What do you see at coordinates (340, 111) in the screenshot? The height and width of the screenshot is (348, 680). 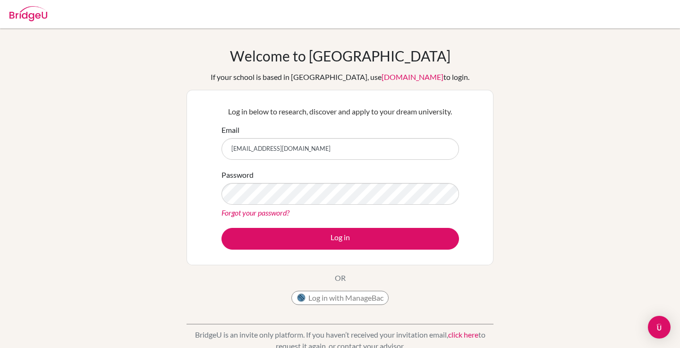 I see `p: Log in below to research, discover and apply to your dream university.` at bounding box center [340, 111].